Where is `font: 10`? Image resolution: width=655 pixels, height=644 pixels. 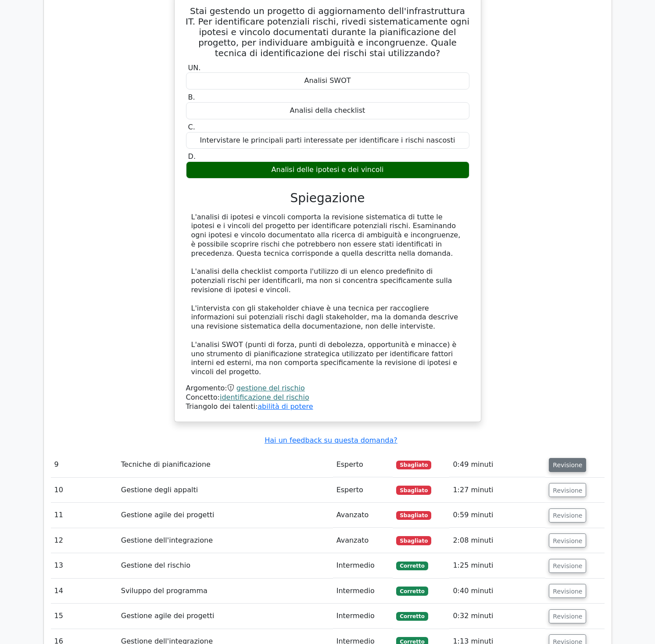
font: 10 is located at coordinates (59, 489).